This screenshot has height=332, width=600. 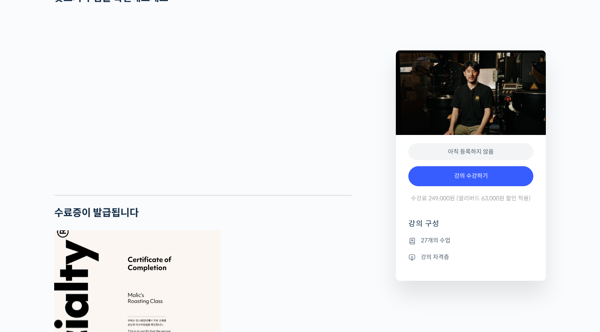 What do you see at coordinates (81, 279) in the screenshot?
I see `span: 대화` at bounding box center [81, 279].